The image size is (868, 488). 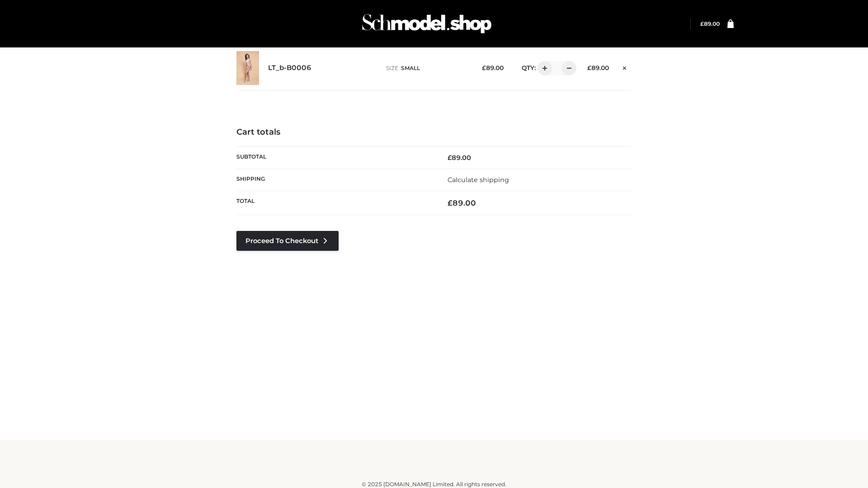 I want to click on img: LT_b-B0006 - SMALL, so click(x=248, y=68).